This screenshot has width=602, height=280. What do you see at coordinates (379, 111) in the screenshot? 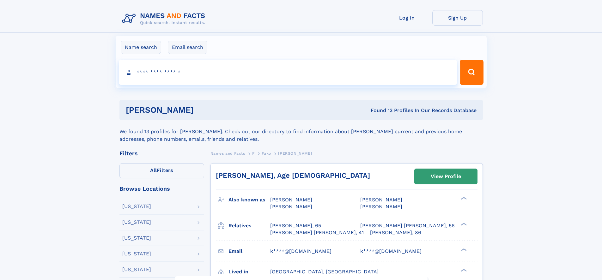
I see `div: Found 13 Profiles In Our Records Database` at bounding box center [379, 111].